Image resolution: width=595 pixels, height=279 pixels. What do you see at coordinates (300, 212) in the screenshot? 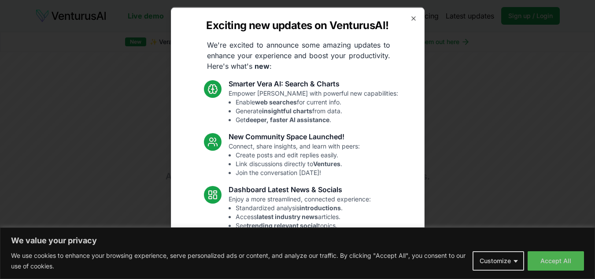
I see `p: Enjoy a more streamlined, connected experience:` at bounding box center [300, 212].